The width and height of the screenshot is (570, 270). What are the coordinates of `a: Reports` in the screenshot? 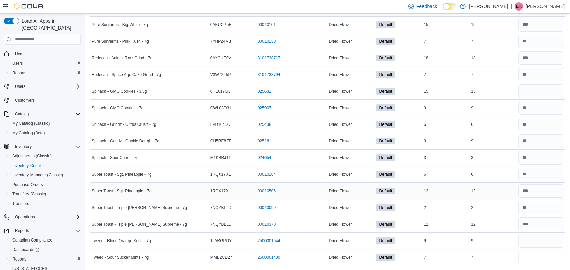 It's located at (19, 73).